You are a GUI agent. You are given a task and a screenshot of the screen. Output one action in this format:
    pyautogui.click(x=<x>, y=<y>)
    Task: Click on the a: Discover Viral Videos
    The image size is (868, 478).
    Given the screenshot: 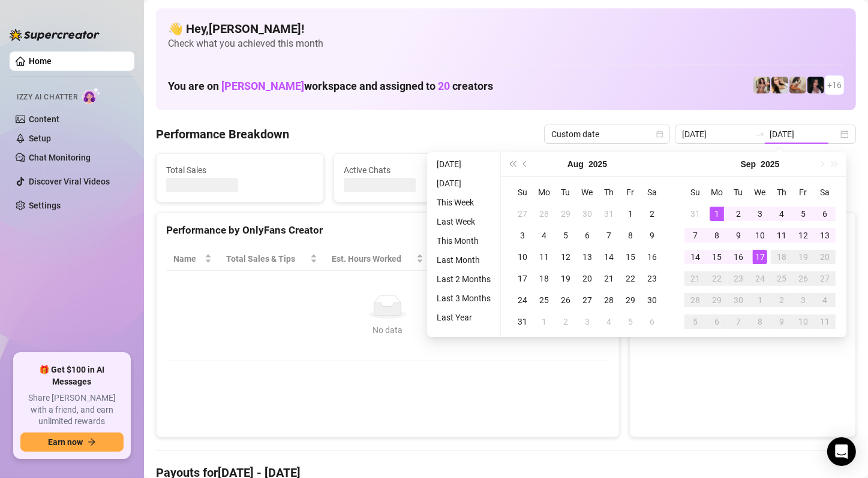 What is the action you would take?
    pyautogui.click(x=69, y=182)
    